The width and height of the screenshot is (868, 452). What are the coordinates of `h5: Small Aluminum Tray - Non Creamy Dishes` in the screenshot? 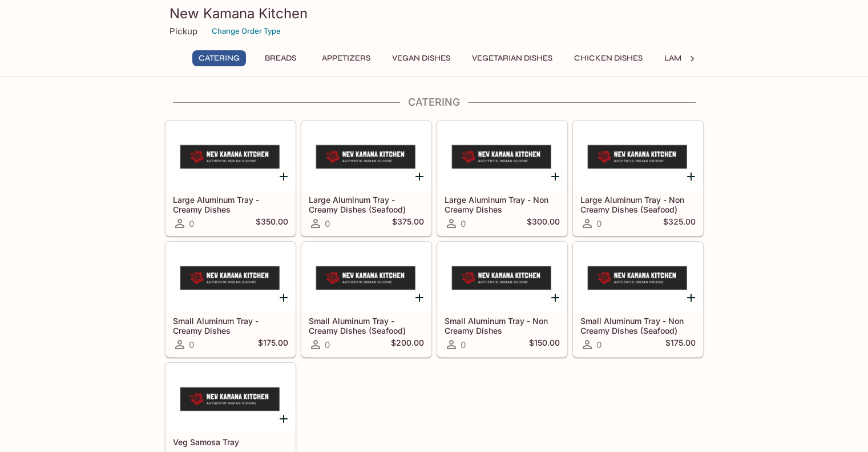 It's located at (502, 325).